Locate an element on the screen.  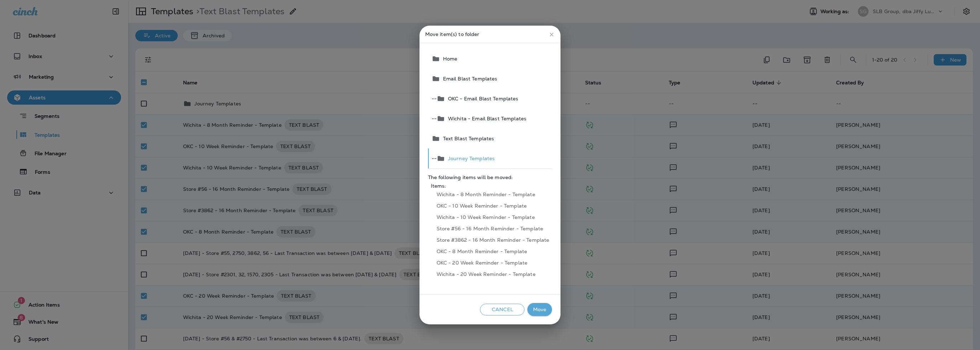
span: OKC - Email Blast Templates is located at coordinates (482, 99).